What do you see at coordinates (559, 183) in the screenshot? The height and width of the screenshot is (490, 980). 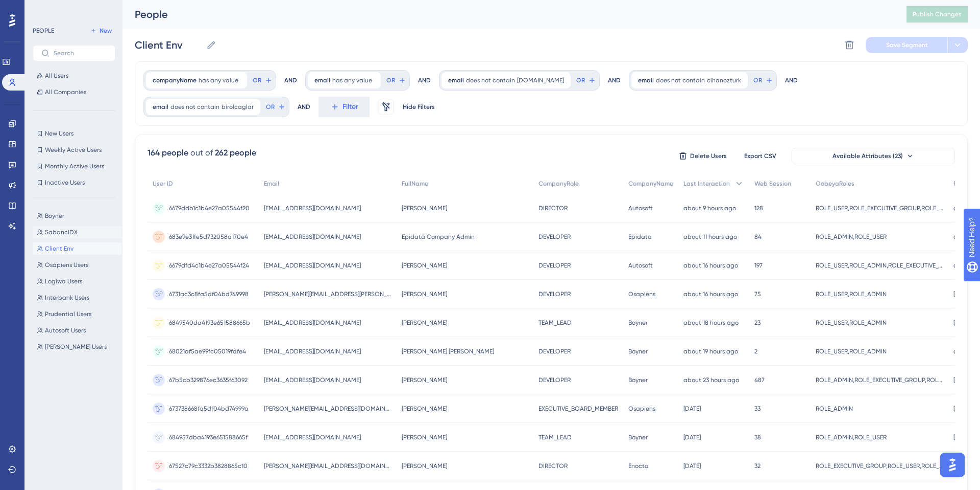 I see `span: CompanyRole` at bounding box center [559, 183].